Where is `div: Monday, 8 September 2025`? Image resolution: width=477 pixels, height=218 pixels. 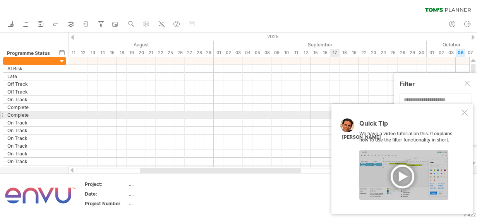
div: Monday, 8 September 2025 is located at coordinates (267, 53).